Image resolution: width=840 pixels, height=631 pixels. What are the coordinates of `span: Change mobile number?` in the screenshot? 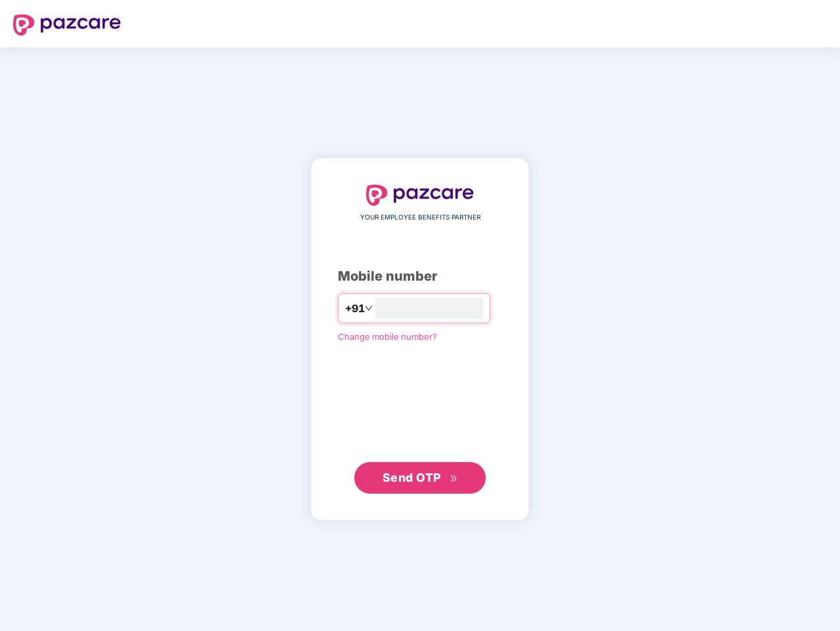 It's located at (387, 337).